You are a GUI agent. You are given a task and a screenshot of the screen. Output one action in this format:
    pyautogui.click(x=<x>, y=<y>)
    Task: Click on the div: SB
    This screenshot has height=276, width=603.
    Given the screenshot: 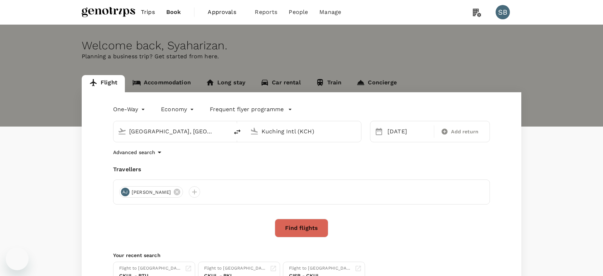 What is the action you would take?
    pyautogui.click(x=503, y=12)
    